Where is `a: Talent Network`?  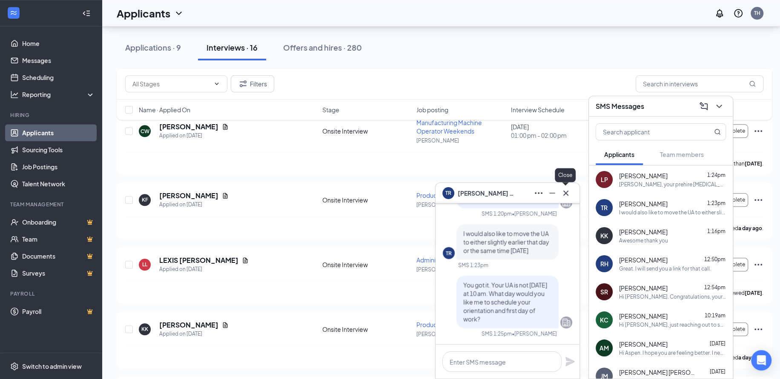 a: Talent Network is located at coordinates (58, 184).